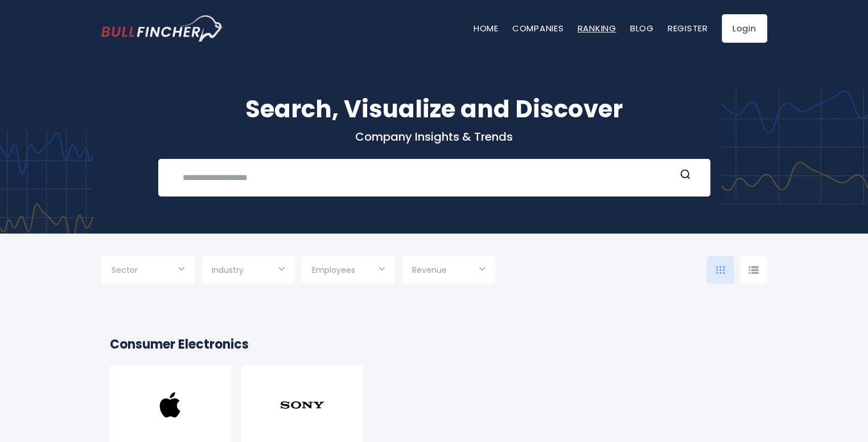  Describe the element at coordinates (486, 28) in the screenshot. I see `a: Home` at that location.